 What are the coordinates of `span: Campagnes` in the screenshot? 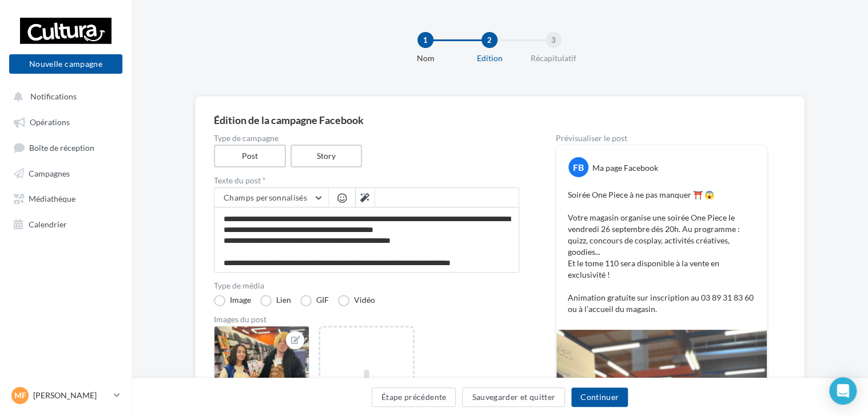 It's located at (49, 173).